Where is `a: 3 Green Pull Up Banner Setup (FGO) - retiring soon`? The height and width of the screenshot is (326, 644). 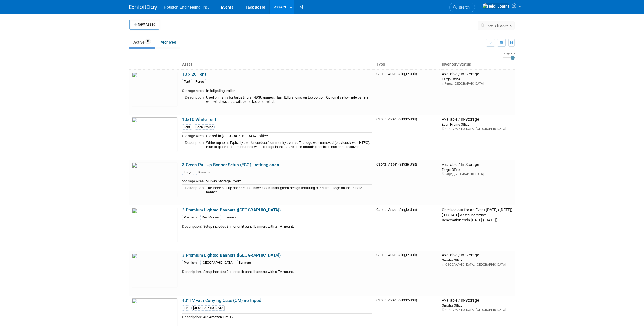 a: 3 Green Pull Up Banner Setup (FGO) - retiring soon is located at coordinates (231, 165).